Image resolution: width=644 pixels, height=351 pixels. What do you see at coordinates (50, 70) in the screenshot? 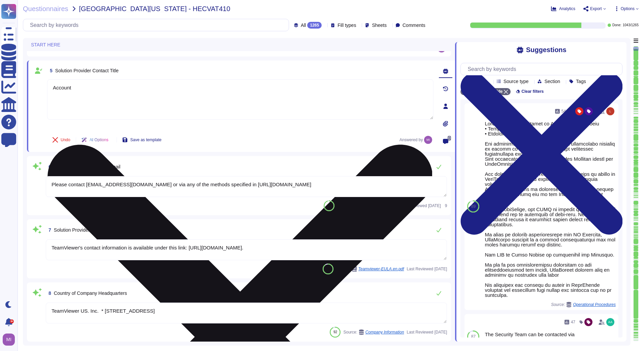
I see `span: 5` at bounding box center [50, 70].